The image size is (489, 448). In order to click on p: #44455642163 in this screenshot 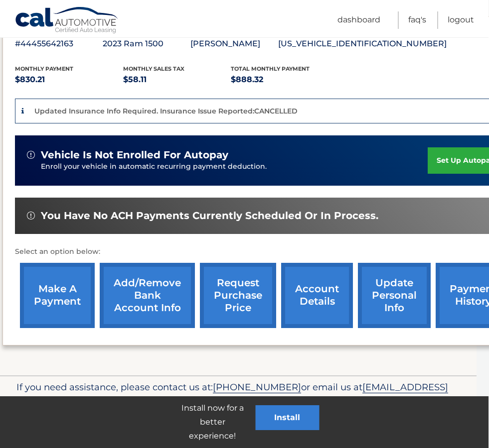, I will do `click(59, 44)`.